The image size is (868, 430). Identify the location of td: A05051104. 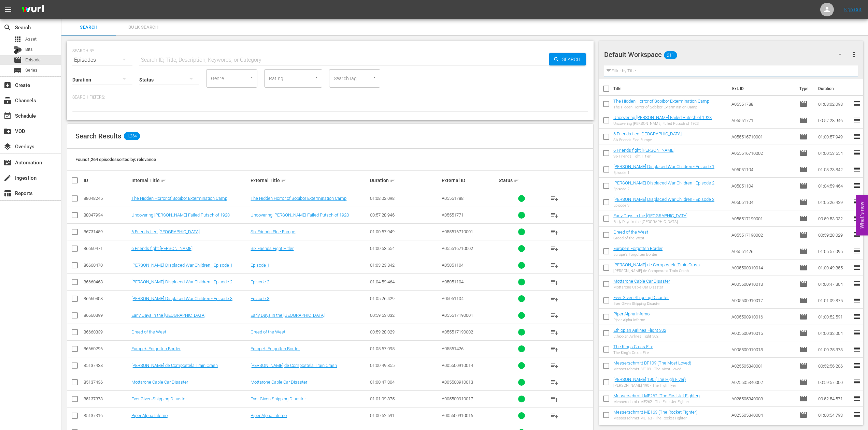
(763, 202).